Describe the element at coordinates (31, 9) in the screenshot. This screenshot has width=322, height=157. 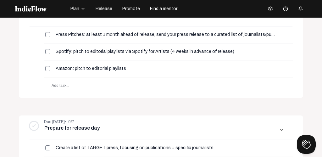
I see `img: indieflow-logo-white.svg` at that location.